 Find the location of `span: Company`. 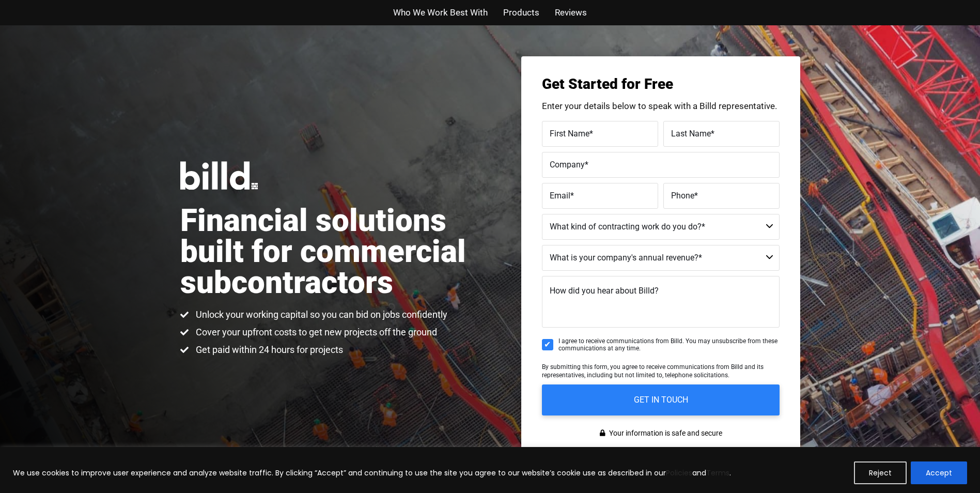

span: Company is located at coordinates (568, 164).